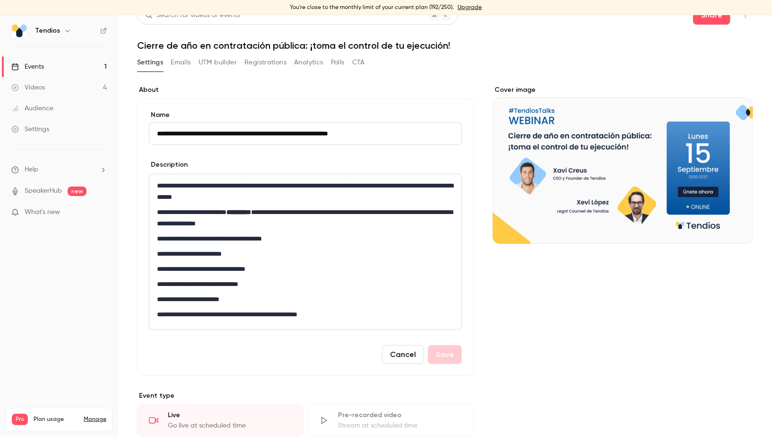  I want to click on div: Live, so click(230, 415).